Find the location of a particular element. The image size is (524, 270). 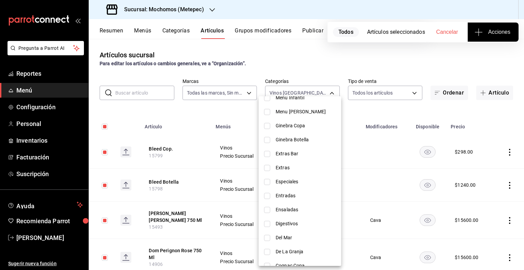

span: Ensaladas is located at coordinates (306, 209).